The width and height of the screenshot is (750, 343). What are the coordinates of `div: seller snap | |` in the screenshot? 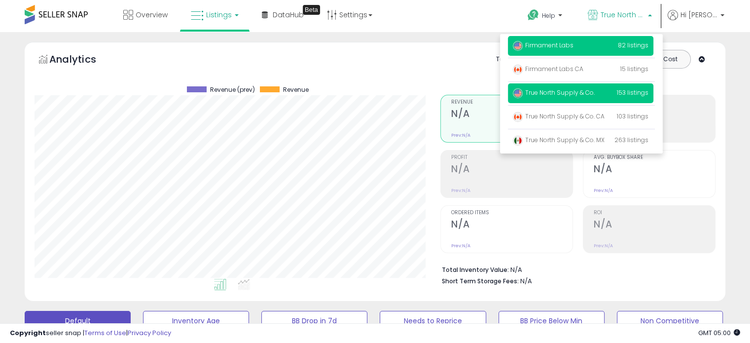 It's located at (90, 333).